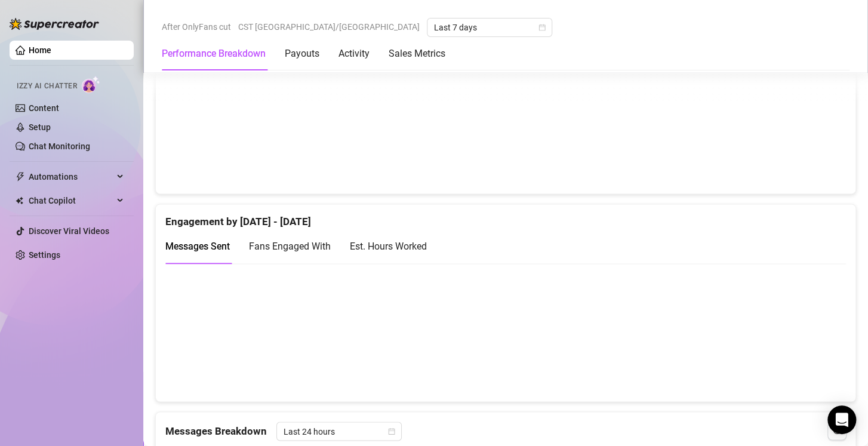 This screenshot has height=446, width=868. Describe the element at coordinates (354, 54) in the screenshot. I see `div: Activity` at that location.